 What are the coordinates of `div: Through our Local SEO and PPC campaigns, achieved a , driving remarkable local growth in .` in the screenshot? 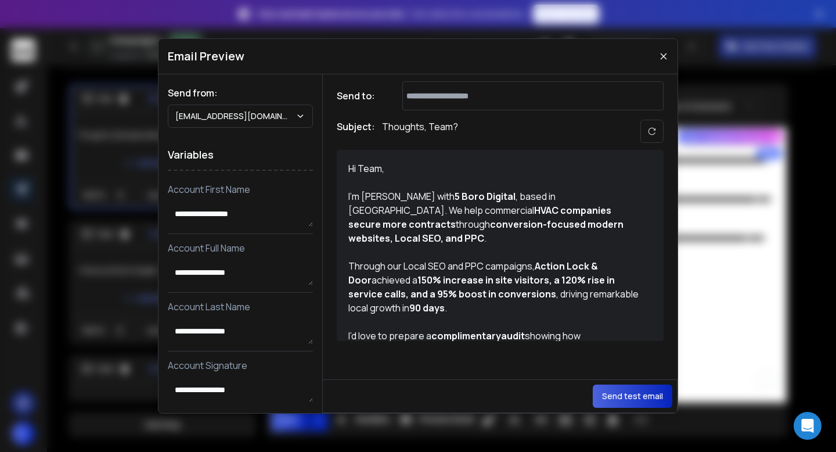 It's located at (493, 287).